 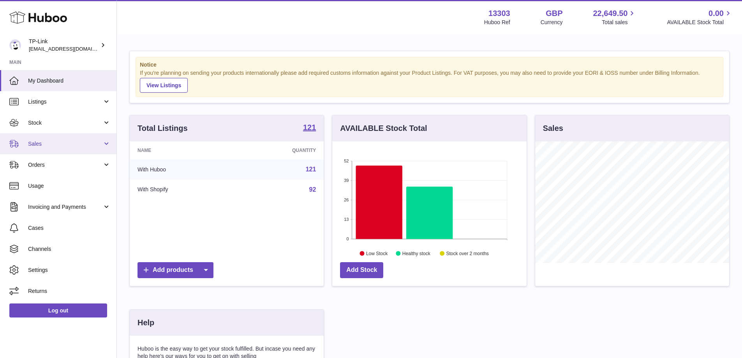 What do you see at coordinates (500, 13) in the screenshot?
I see `strong: 13303` at bounding box center [500, 13].